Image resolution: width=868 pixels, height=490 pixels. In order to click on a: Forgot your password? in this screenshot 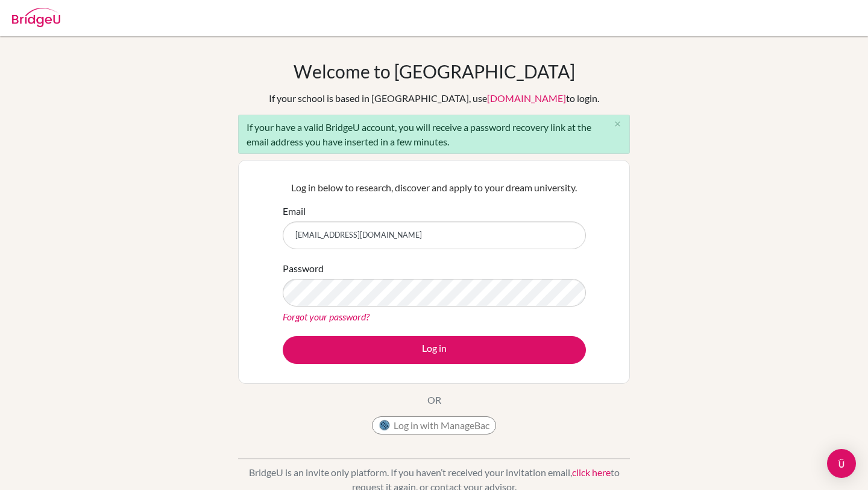, I will do `click(326, 316)`.